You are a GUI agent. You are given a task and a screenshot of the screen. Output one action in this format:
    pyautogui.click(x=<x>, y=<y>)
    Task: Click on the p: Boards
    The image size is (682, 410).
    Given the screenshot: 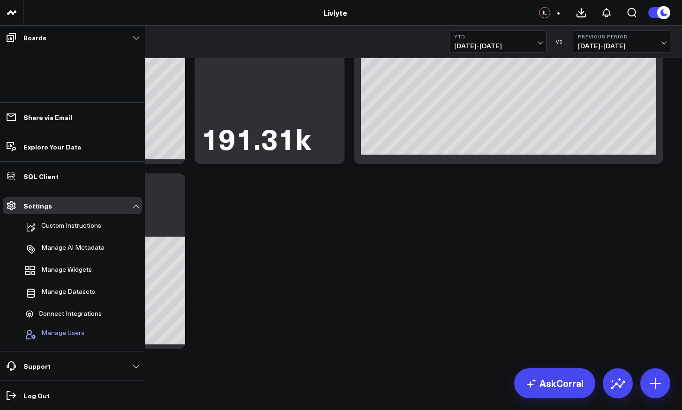 What is the action you would take?
    pyautogui.click(x=35, y=37)
    